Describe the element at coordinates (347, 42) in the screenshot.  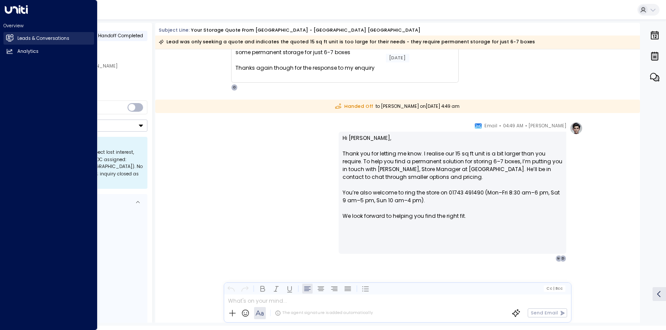
I see `div: Lead was only seeking a quote and indicates the quoted 15 sq ft unit is too large for their needs...` at that location.